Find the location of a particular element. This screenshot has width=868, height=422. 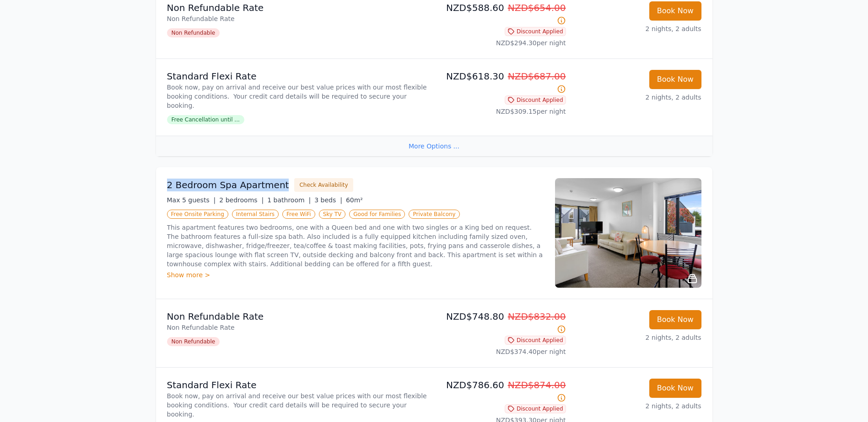

span: 3 beds | is located at coordinates (328, 201).